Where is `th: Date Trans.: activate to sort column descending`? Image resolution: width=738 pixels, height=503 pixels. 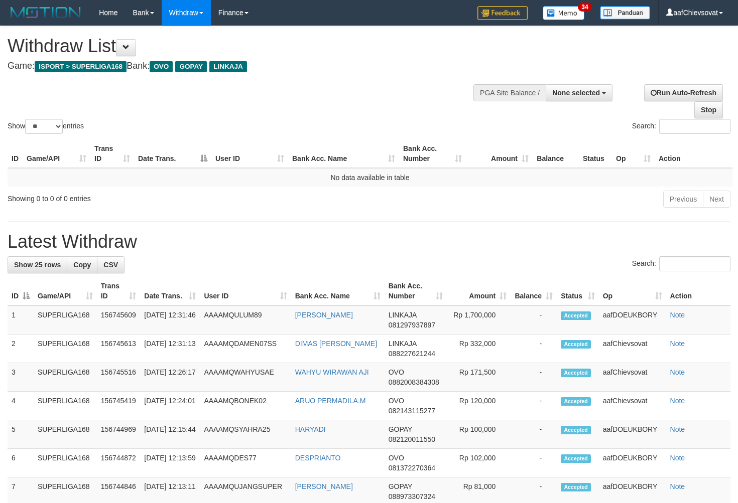 th: Date Trans.: activate to sort column descending is located at coordinates (173, 154).